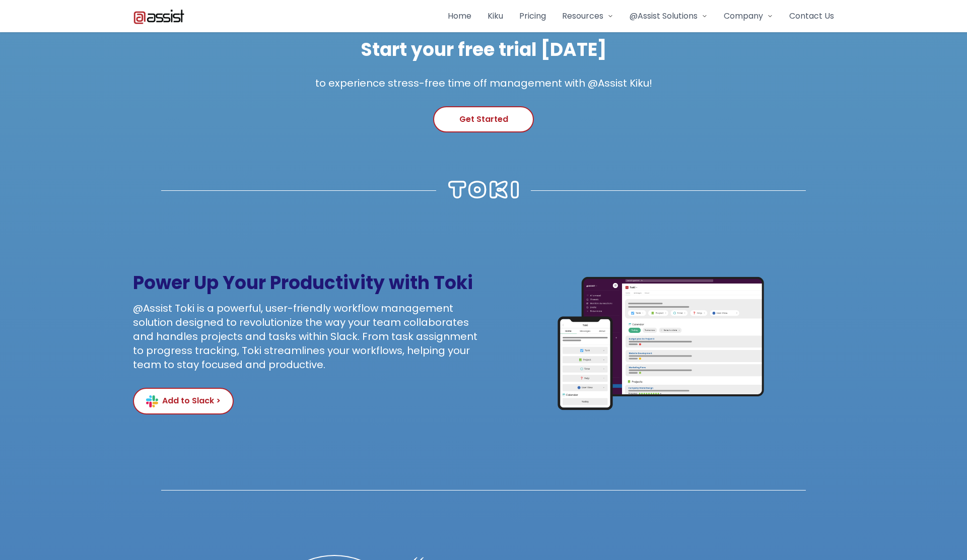 The height and width of the screenshot is (560, 967). What do you see at coordinates (484, 190) in the screenshot?
I see `img: Section separator` at bounding box center [484, 190].